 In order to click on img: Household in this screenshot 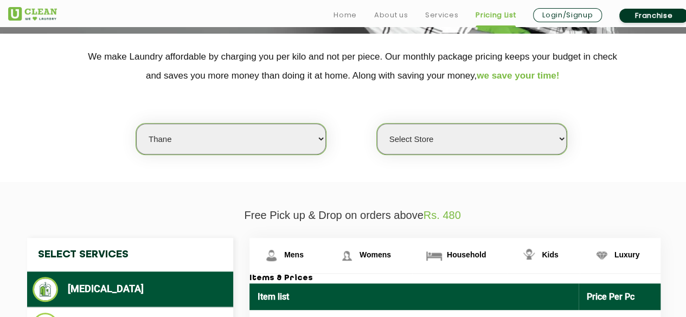, I will do `click(434, 256)`.